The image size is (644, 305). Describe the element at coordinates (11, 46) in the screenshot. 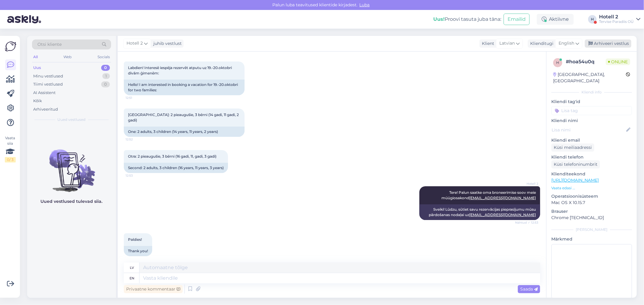

I see `img: Askly Logo` at that location.